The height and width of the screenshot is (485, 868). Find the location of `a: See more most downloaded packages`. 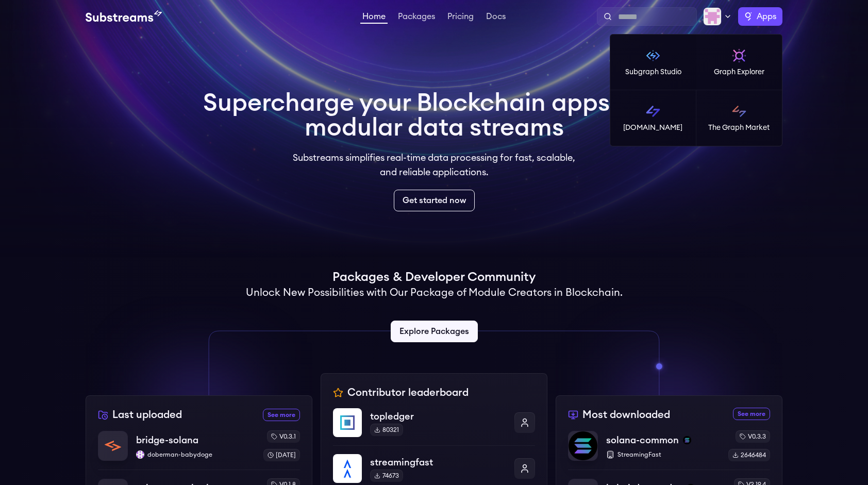

a: See more most downloaded packages is located at coordinates (751, 414).